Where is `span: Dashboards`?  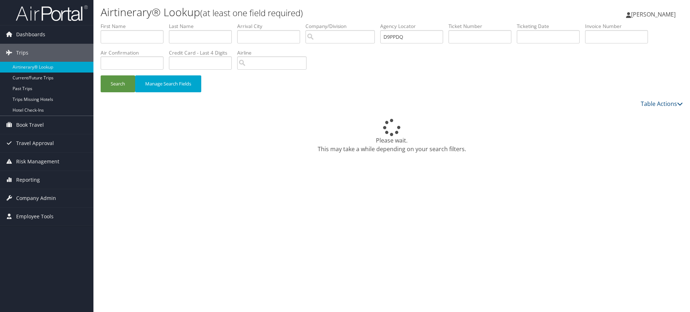
span: Dashboards is located at coordinates (31, 34).